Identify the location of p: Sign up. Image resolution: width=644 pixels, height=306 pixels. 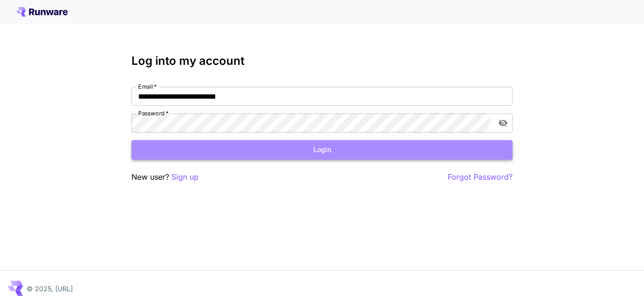
(185, 177).